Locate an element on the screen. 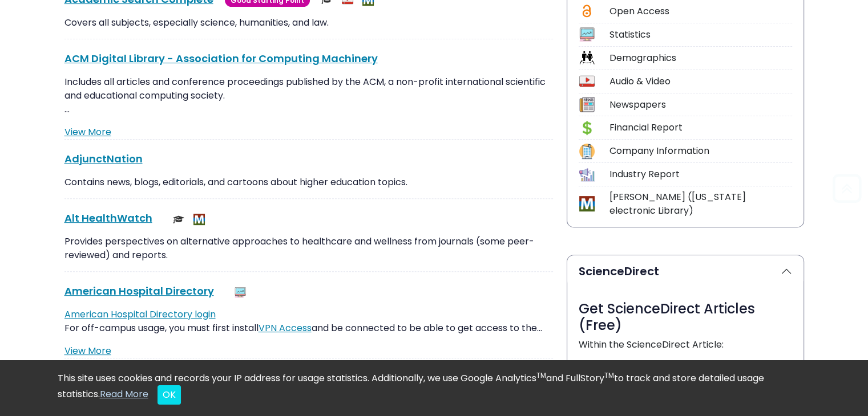 The image size is (868, 416). div: Demographics is located at coordinates (701, 58).